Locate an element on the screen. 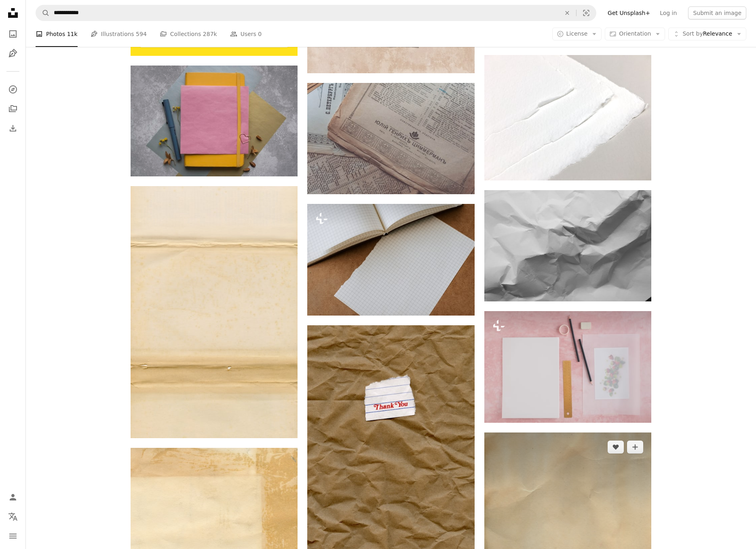 This screenshot has height=549, width=756. img: A black and white photo of a piece of paper is located at coordinates (568, 246).